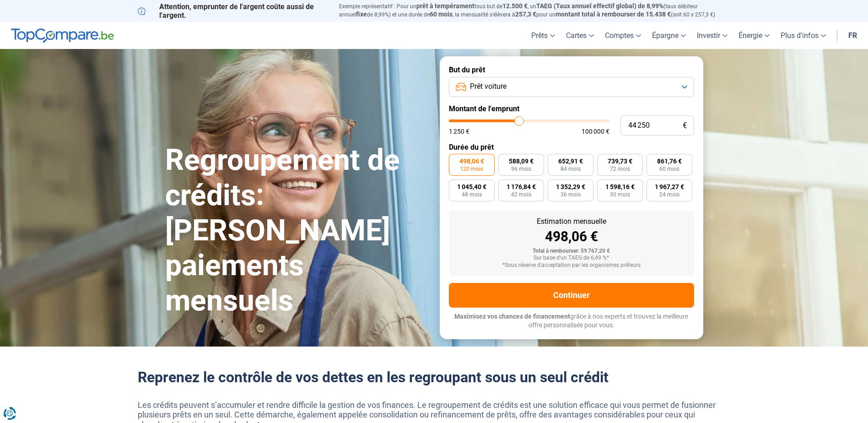 The image size is (868, 423). I want to click on span: Prêt voiture, so click(488, 87).